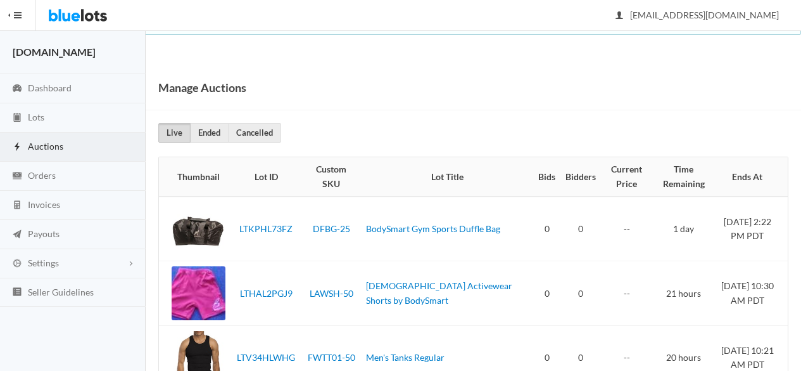  What do you see at coordinates (44, 204) in the screenshot?
I see `span: Invoices` at bounding box center [44, 204].